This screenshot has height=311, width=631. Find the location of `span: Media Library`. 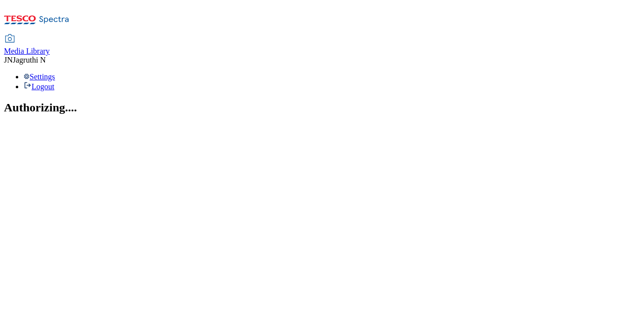

span: Media Library is located at coordinates (27, 51).